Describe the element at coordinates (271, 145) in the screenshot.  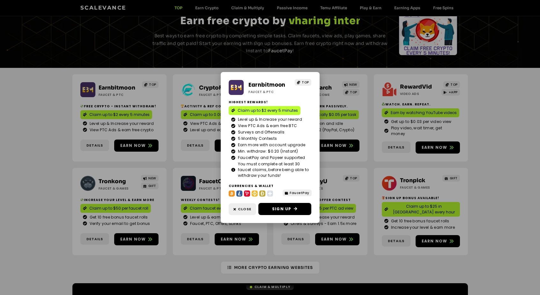
I see `span: Earn more with account upgrade` at that location.